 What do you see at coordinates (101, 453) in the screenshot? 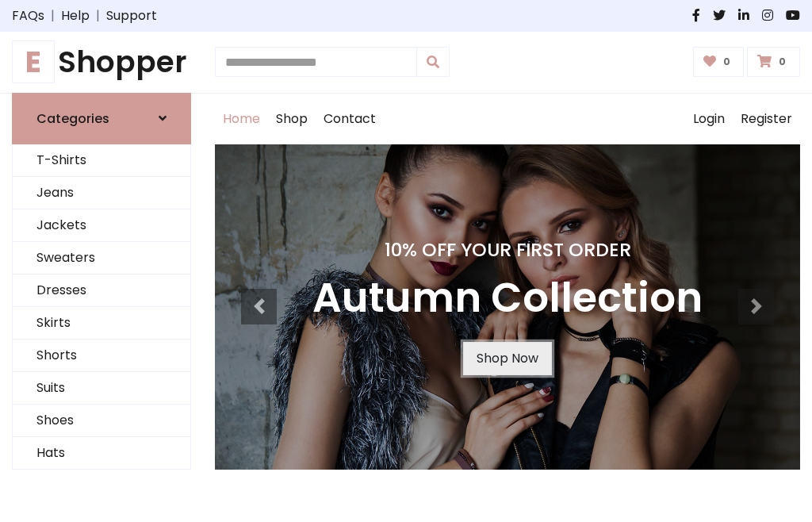
I see `a: Hats` at bounding box center [101, 453].